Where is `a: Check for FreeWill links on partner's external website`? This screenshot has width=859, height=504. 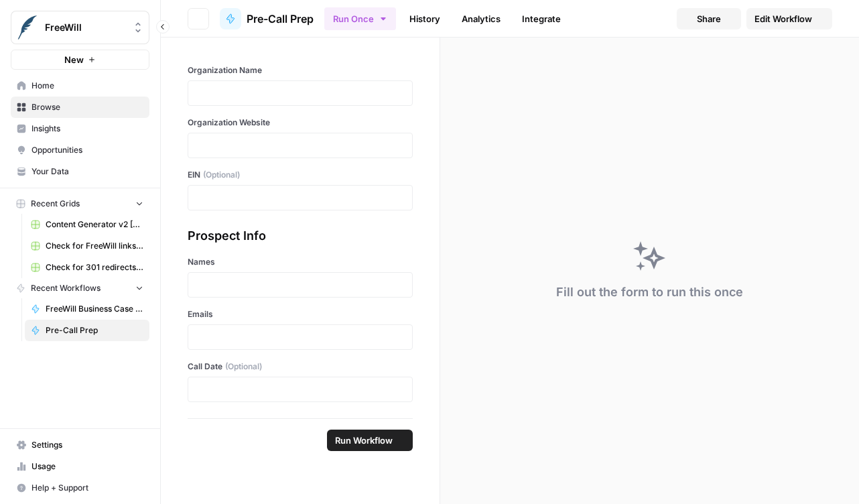
a: Check for FreeWill links on partner's external website is located at coordinates (87, 246).